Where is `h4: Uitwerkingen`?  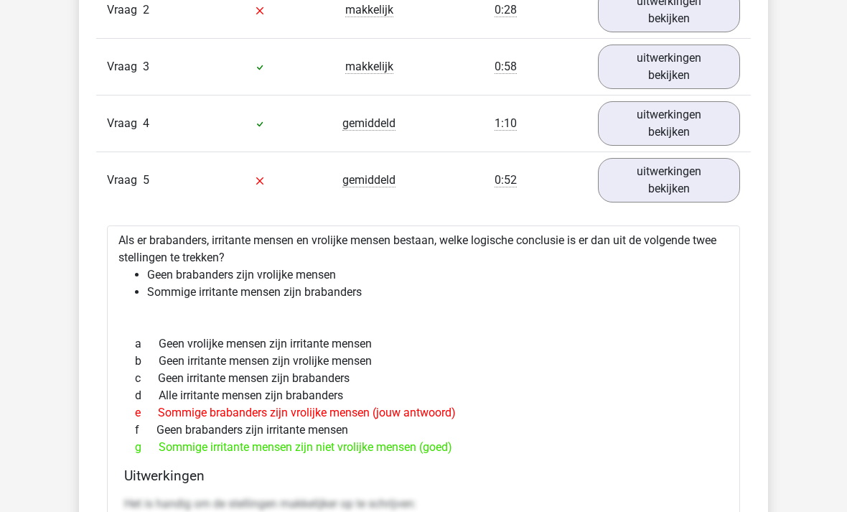 h4: Uitwerkingen is located at coordinates (423, 475).